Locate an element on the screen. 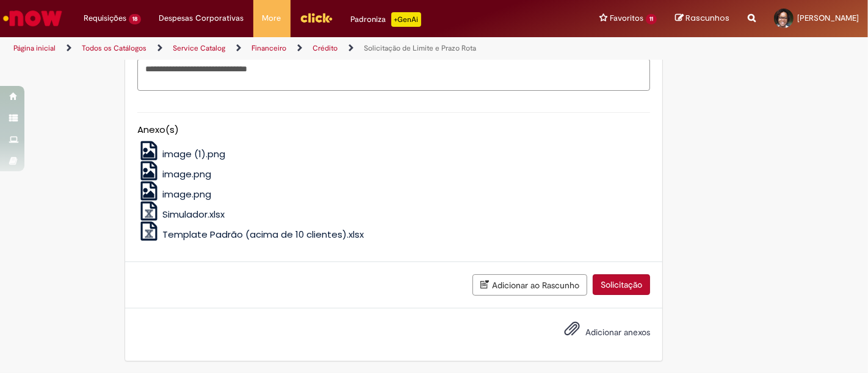 The image size is (868, 373). span: Despesas Corporativas is located at coordinates (202, 18).